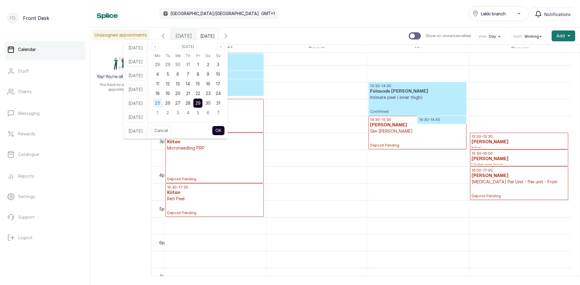 The image size is (580, 285). Describe the element at coordinates (45, 114) in the screenshot. I see `a: Messaging` at that location.